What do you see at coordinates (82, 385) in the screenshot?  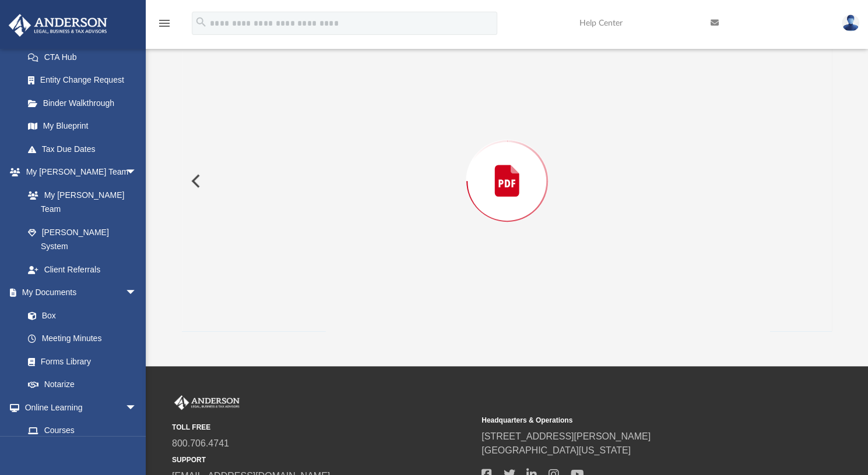 I see `a: Notarize` at bounding box center [82, 385].